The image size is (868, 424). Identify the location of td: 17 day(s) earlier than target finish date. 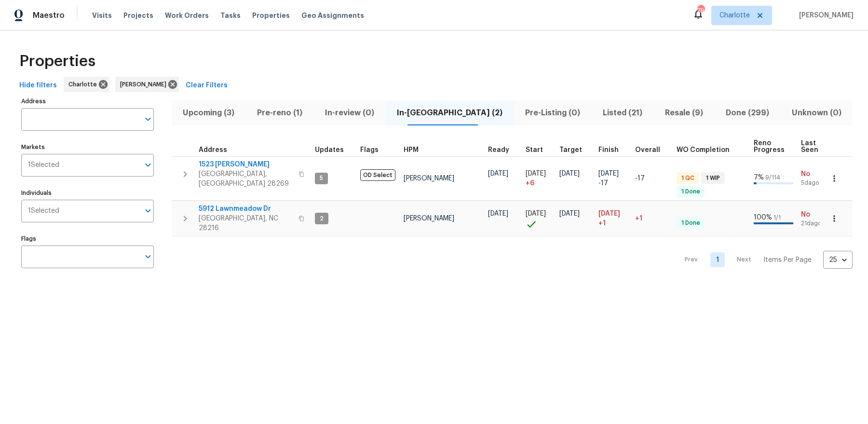
(652, 178).